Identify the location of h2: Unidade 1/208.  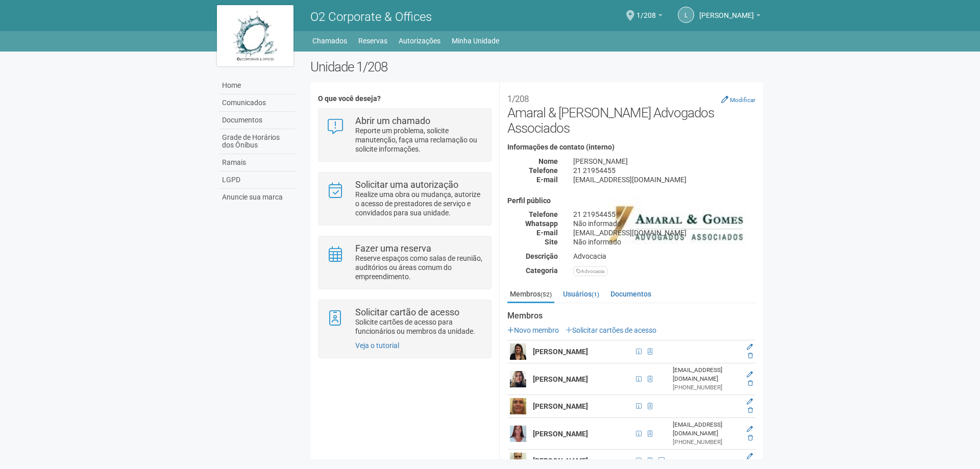
(536, 66).